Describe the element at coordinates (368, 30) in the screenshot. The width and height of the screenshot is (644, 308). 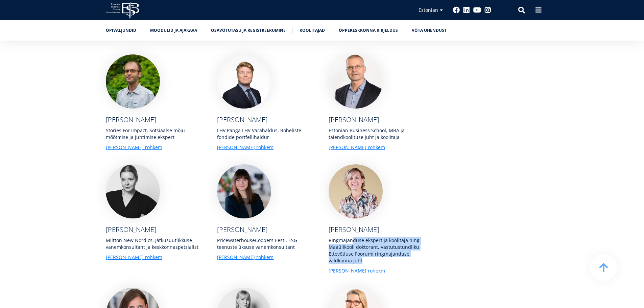
I see `a: Õppekeskkonna kirjeldus` at that location.